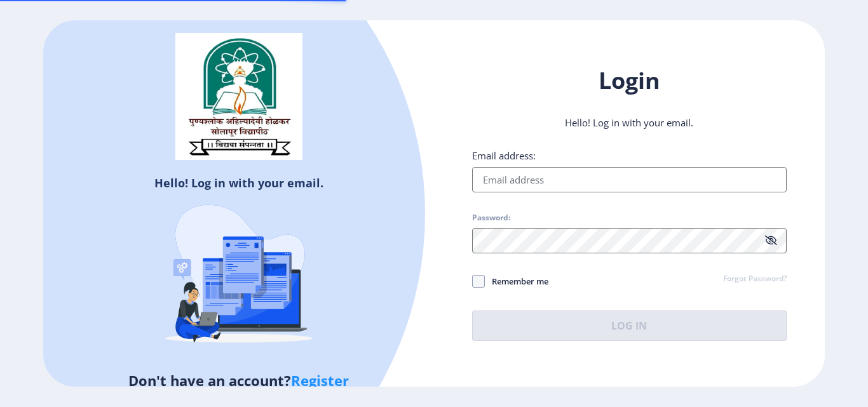 This screenshot has height=407, width=868. I want to click on img: solapur_logo.png, so click(239, 96).